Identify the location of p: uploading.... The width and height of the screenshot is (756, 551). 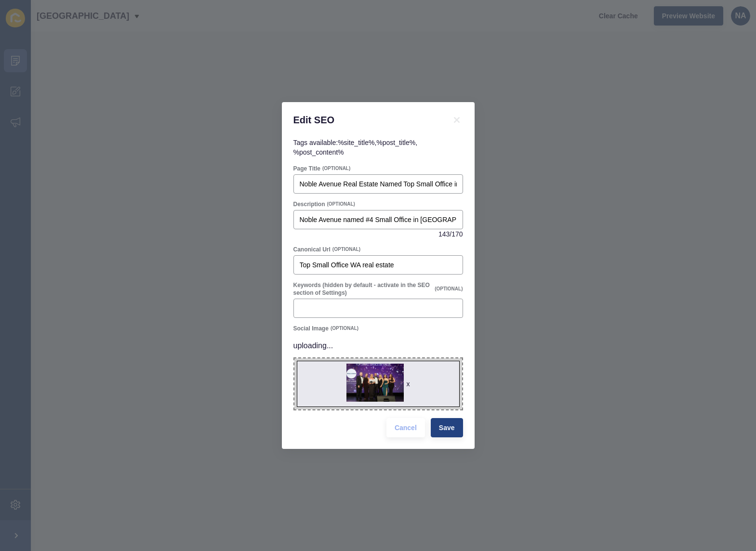
(378, 346).